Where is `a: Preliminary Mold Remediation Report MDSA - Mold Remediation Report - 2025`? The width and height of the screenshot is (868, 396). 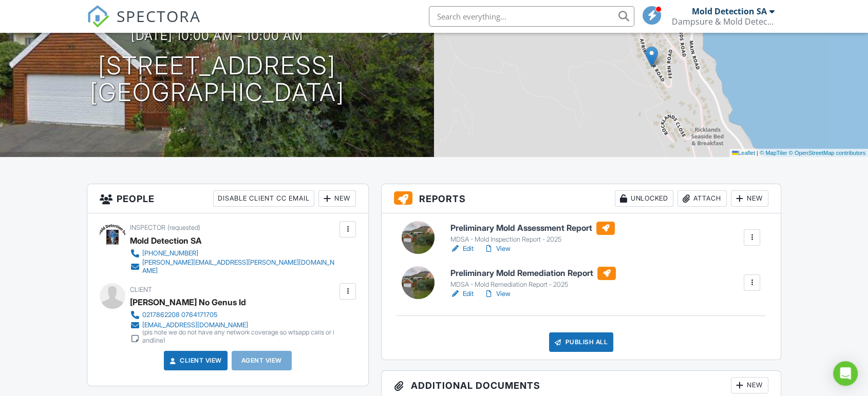 a: Preliminary Mold Remediation Report MDSA - Mold Remediation Report - 2025 is located at coordinates (533, 279).